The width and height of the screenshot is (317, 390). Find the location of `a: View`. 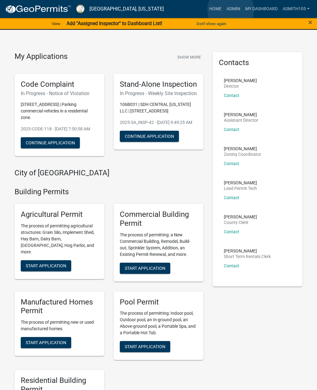

a: View is located at coordinates (56, 24).